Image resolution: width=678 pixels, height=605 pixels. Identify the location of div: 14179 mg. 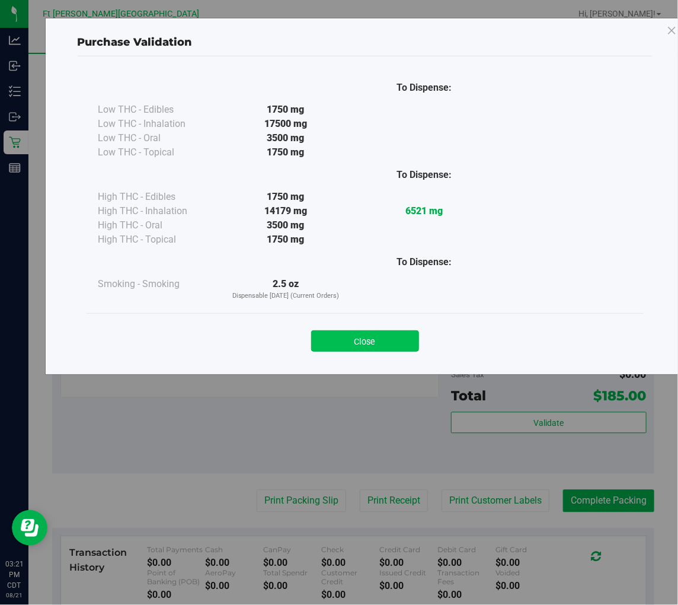
(286, 211).